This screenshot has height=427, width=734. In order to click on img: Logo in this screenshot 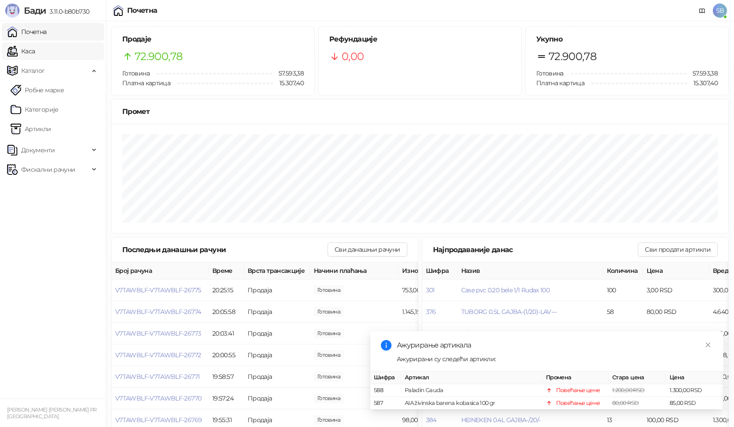, I will do `click(12, 11)`.